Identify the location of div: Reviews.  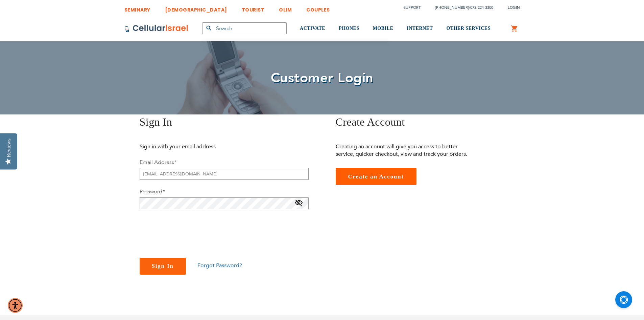
(9, 147).